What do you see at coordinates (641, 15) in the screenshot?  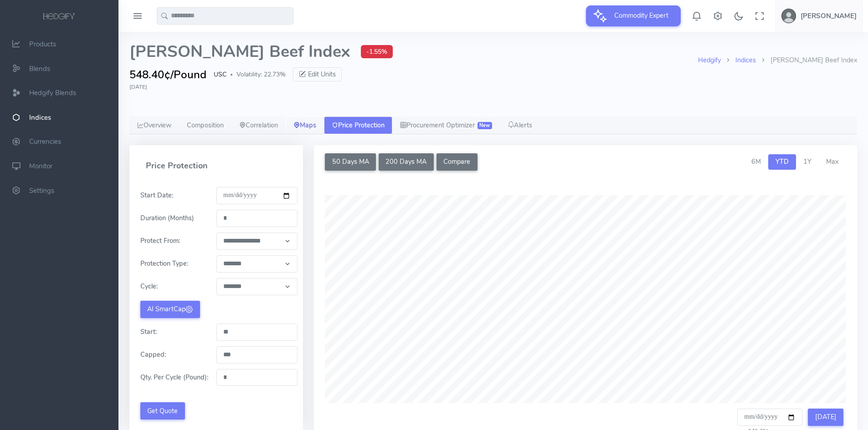 I see `span: Commodity Expert` at bounding box center [641, 15].